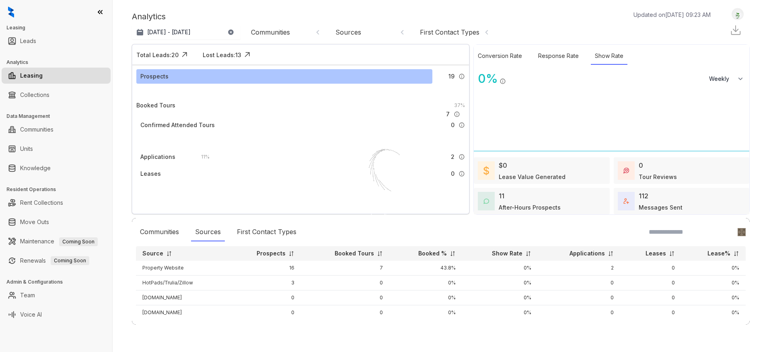 The width and height of the screenshot is (769, 352). I want to click on h3: Data Management, so click(59, 116).